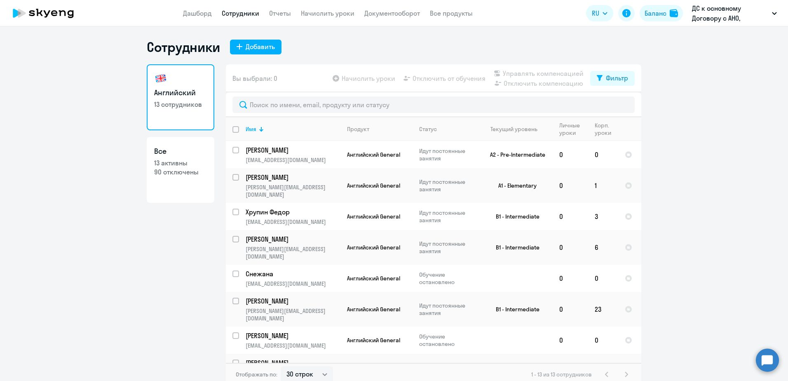 The height and width of the screenshot is (381, 788). What do you see at coordinates (181, 104) in the screenshot?
I see `p: 13 сотрудников` at bounding box center [181, 104].